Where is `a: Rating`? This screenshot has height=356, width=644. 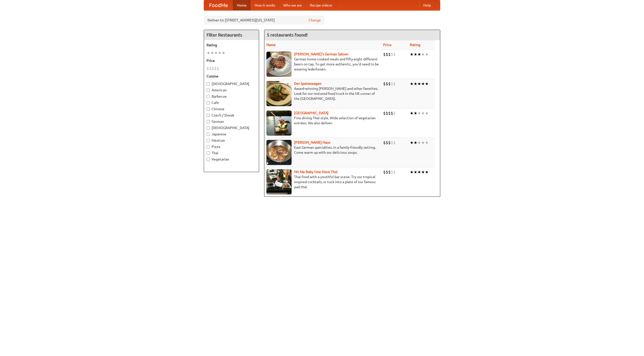 a: Rating is located at coordinates (415, 45).